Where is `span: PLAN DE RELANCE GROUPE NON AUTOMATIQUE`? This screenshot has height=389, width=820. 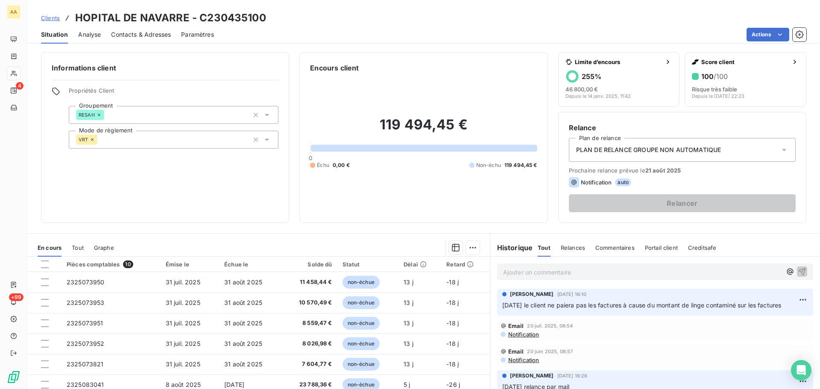 span: PLAN DE RELANCE GROUPE NON AUTOMATIQUE is located at coordinates (649, 150).